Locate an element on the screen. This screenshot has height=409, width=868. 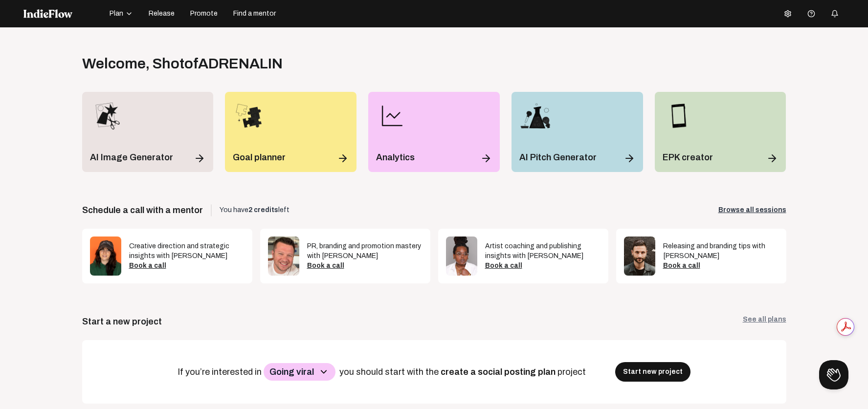
p: AI Pitch Generator is located at coordinates (558, 157).